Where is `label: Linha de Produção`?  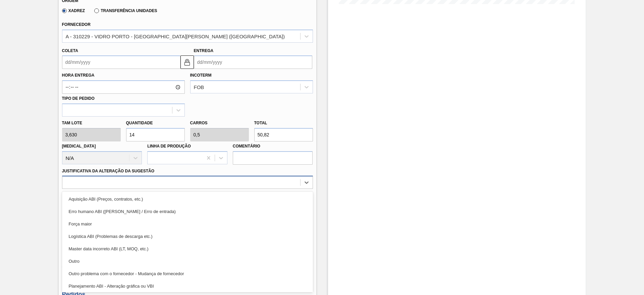
label: Linha de Produção is located at coordinates (169, 146).